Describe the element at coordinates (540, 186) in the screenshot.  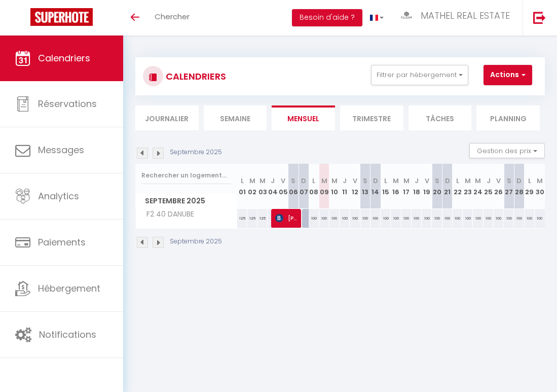
I see `th: 30` at that location.